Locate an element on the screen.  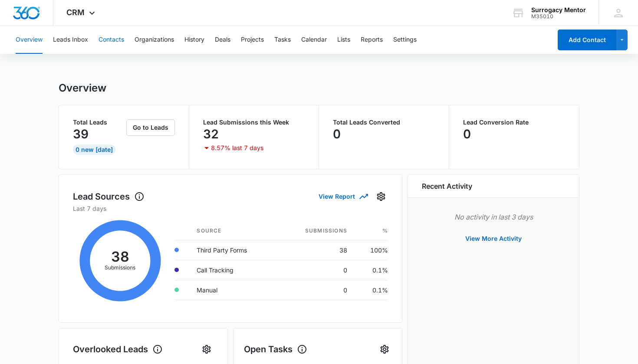
p: Lead Submissions this Week is located at coordinates (254, 122).